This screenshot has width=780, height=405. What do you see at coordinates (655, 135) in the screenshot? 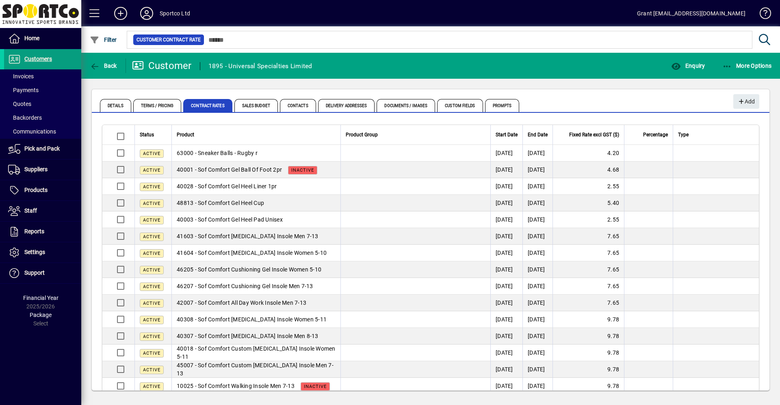
I see `span: Percentage` at bounding box center [655, 135].